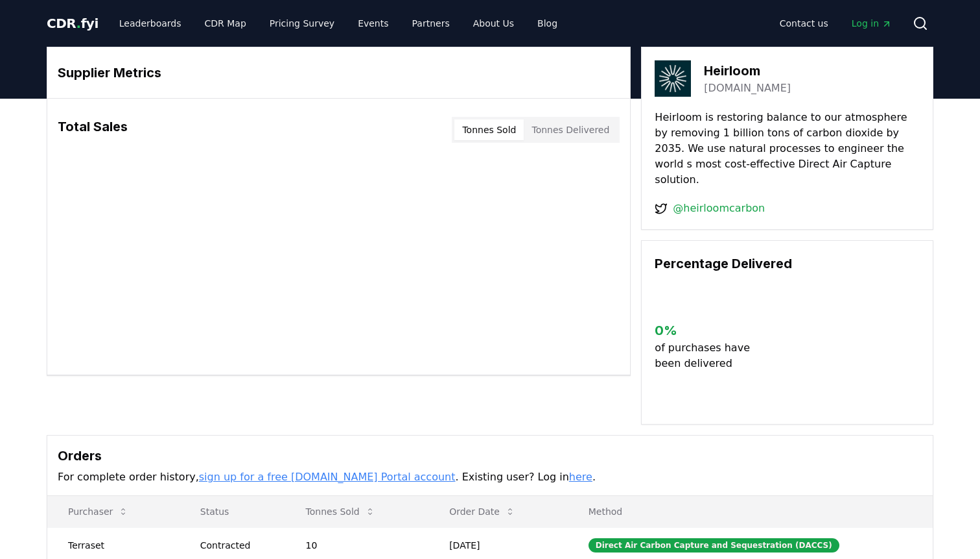 The width and height of the screenshot is (980, 559). What do you see at coordinates (872, 23) in the screenshot?
I see `a: Log in` at bounding box center [872, 23].